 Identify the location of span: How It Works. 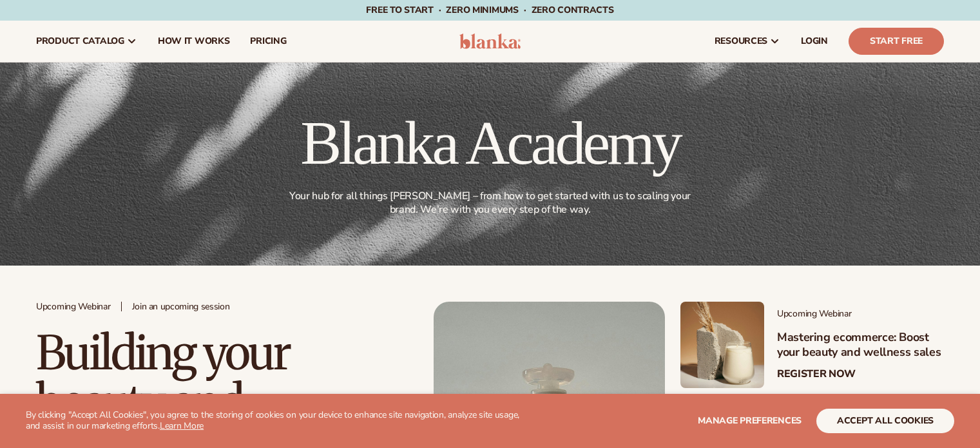
(194, 41).